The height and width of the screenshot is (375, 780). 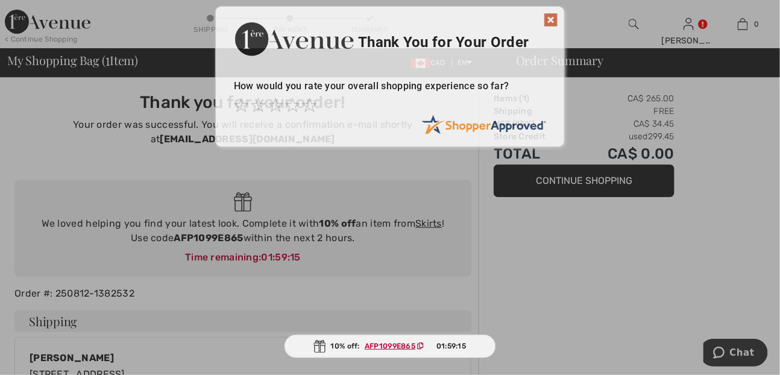 I want to click on img: x, so click(x=551, y=20).